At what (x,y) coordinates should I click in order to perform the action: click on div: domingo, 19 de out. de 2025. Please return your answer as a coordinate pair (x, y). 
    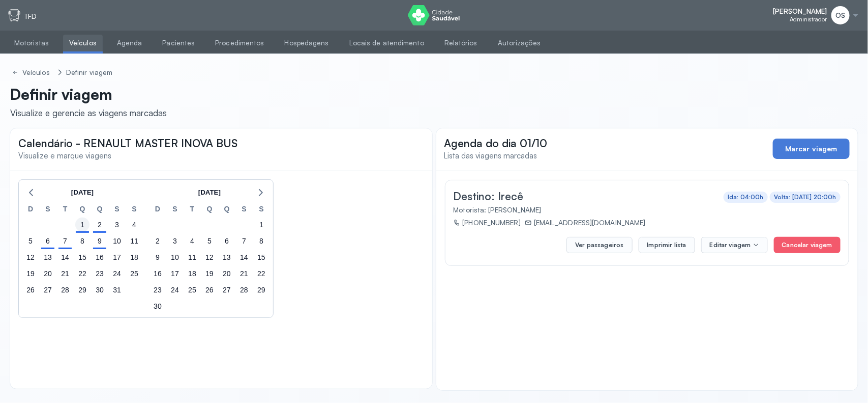
    Looking at the image, I should click on (31, 273).